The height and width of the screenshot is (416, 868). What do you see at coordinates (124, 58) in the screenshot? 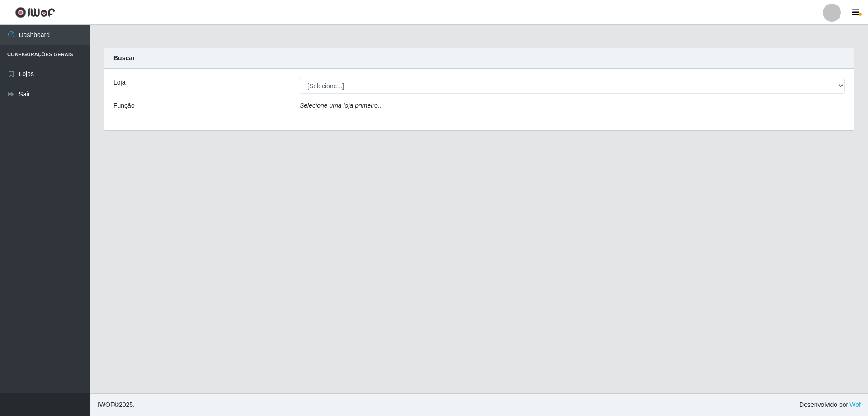
I see `strong: Buscar` at bounding box center [124, 58].